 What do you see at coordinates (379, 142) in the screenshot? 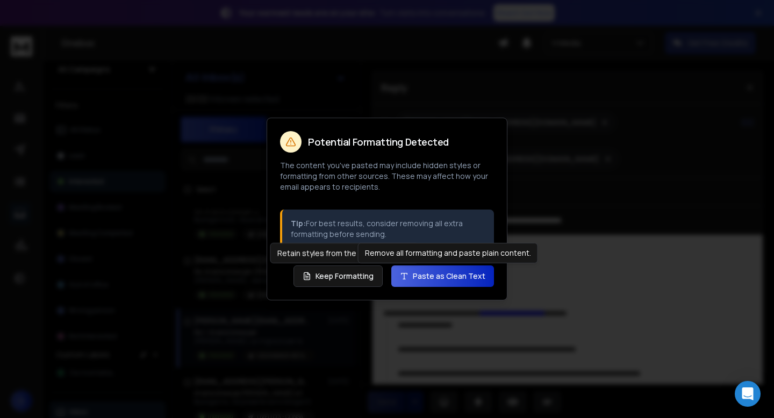
I see `h2: Potential Formatting Detected` at bounding box center [379, 142].